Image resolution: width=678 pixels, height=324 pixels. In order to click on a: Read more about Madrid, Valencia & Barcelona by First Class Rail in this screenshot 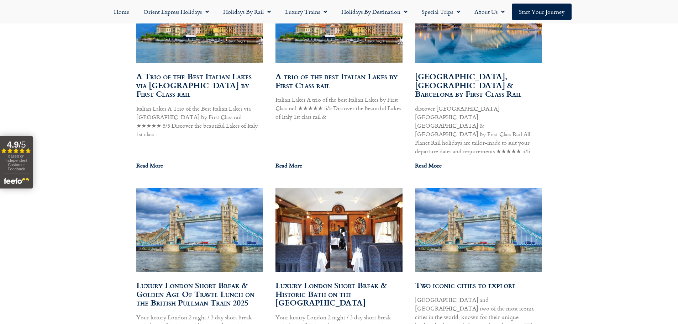, I will do `click(428, 166)`.